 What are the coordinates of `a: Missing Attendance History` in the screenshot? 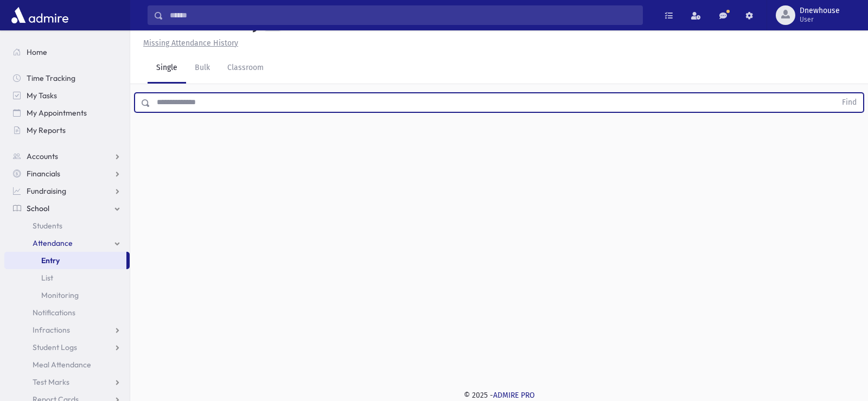 It's located at (188, 43).